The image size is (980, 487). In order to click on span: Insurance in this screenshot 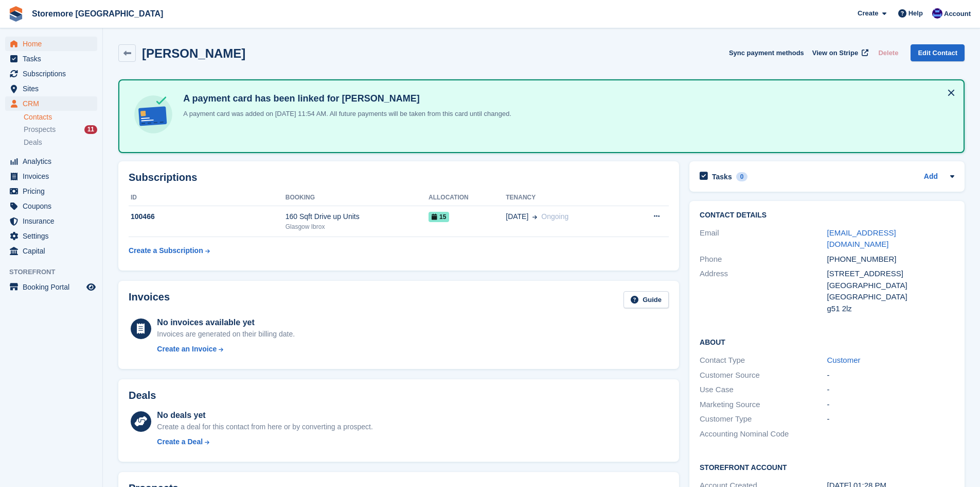, I will do `click(53, 221)`.